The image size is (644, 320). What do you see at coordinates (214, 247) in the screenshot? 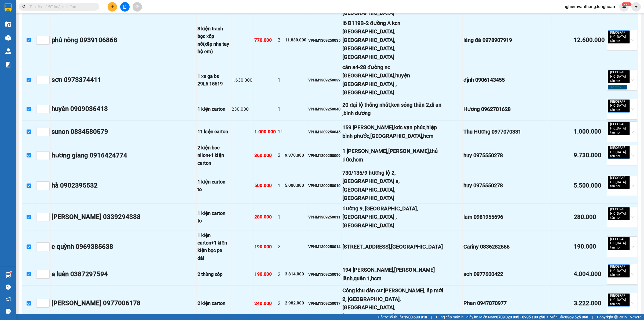
I see `div: 1 kiện carton+1 kiện kiện bọc pe dài` at bounding box center [214, 247].